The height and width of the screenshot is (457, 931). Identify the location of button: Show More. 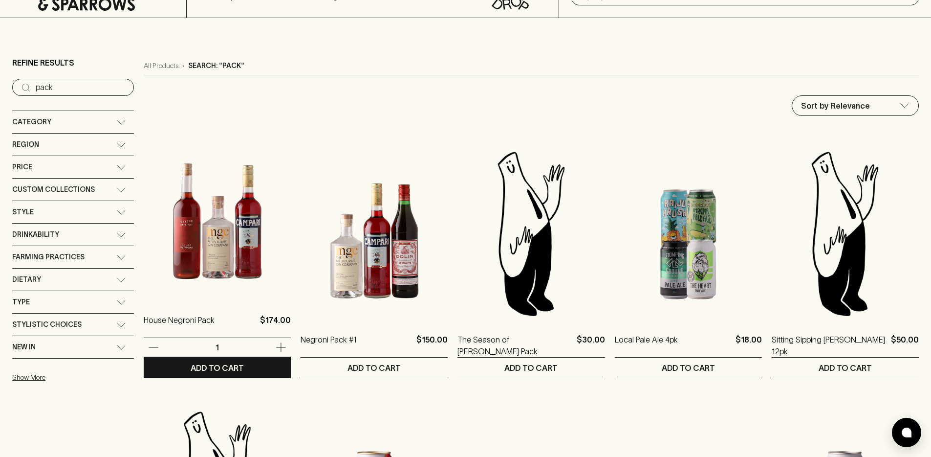
(76, 377).